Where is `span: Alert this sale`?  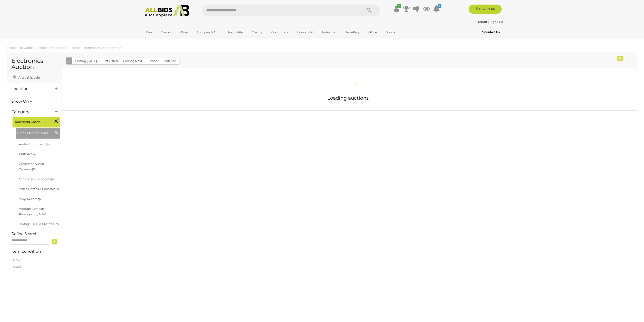 span: Alert this sale is located at coordinates (28, 78).